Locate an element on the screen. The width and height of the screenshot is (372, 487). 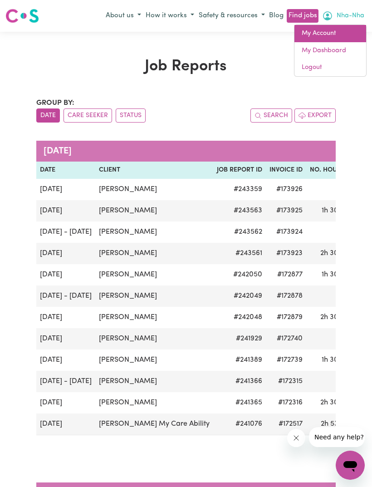
button: sort invoices by care seeker is located at coordinates (88, 115).